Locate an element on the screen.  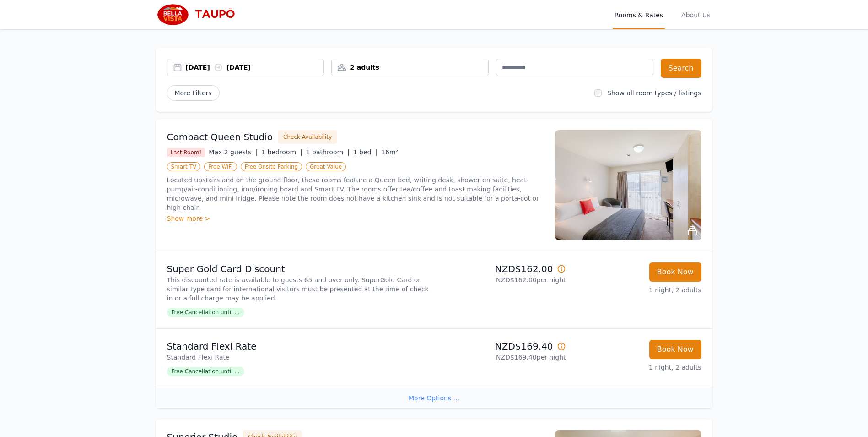
p: This discounted rate is available to guests 65 and over only. SuperGold Card or similar type card... is located at coordinates (299, 289).